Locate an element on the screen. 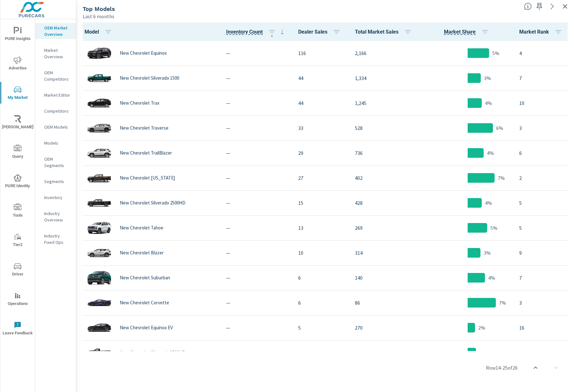 Image resolution: width=574 pixels, height=392 pixels. p: Last 6 months is located at coordinates (98, 17).